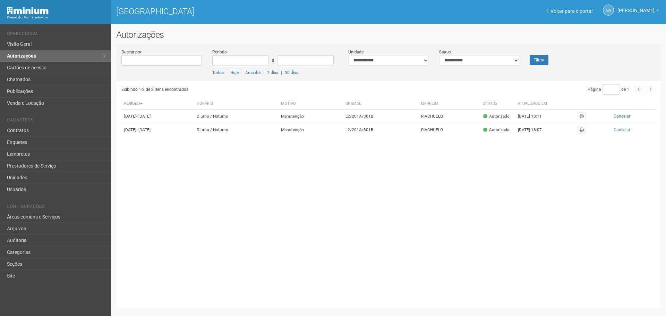  I want to click on img: Minium, so click(28, 10).